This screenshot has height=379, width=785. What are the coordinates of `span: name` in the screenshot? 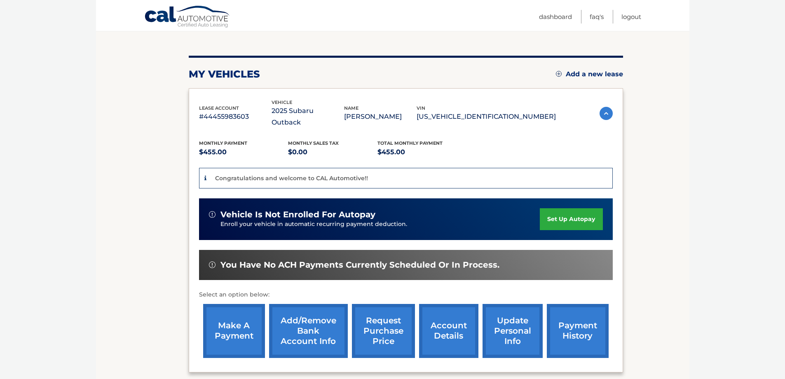 It's located at (351, 108).